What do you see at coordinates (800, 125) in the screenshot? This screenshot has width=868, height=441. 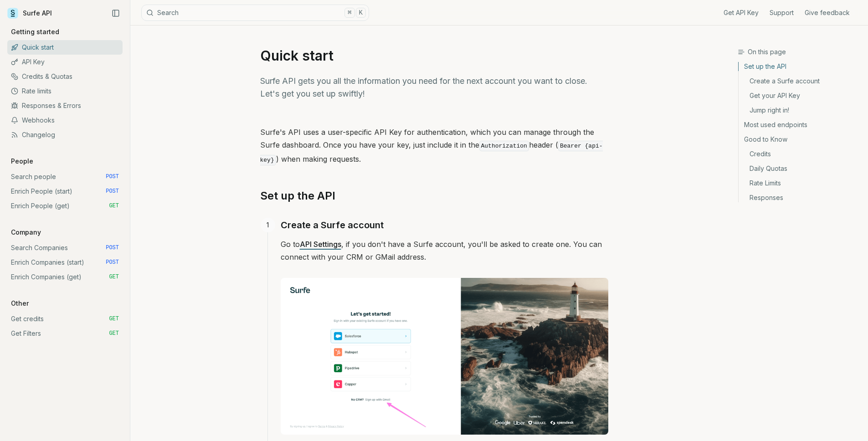 I see `a: Most used endpoints` at bounding box center [800, 125].